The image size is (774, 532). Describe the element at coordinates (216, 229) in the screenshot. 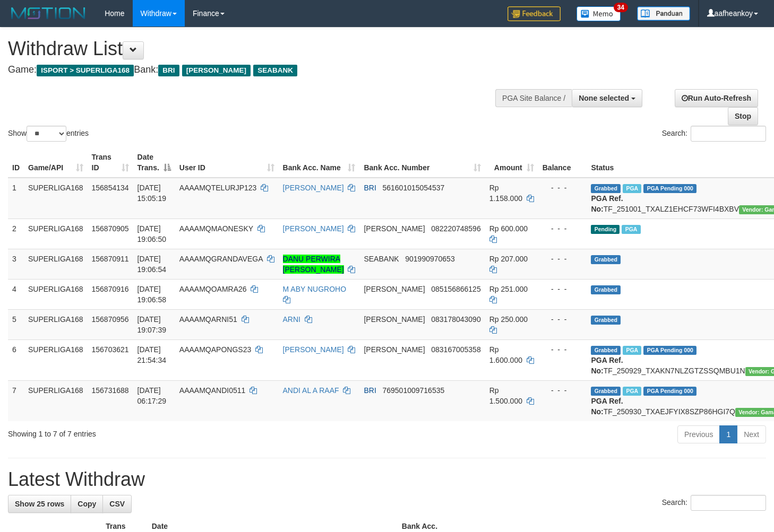

I see `span: AAAAMQMAONESKY` at that location.